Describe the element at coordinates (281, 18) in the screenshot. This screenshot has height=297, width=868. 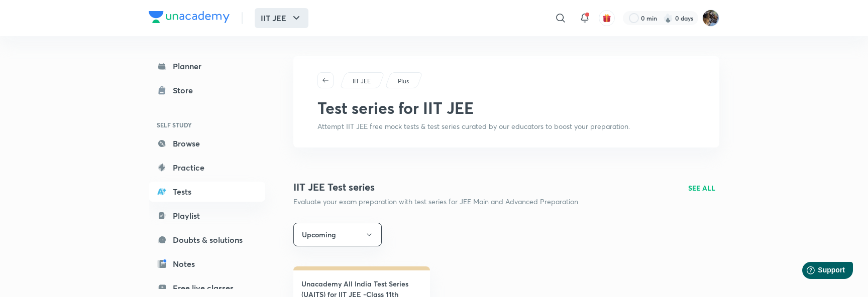
I see `button: IIT JEE` at that location.